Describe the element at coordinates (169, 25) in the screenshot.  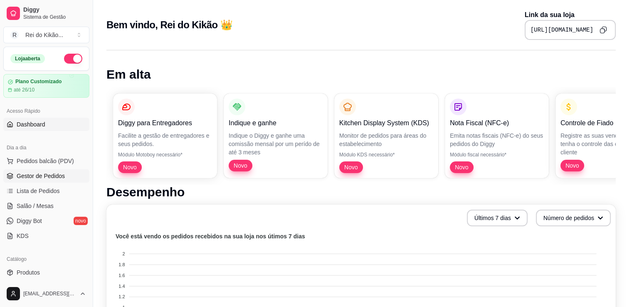
I see `h2: Bem vindo, Rei do Kikão 👑` at that location.